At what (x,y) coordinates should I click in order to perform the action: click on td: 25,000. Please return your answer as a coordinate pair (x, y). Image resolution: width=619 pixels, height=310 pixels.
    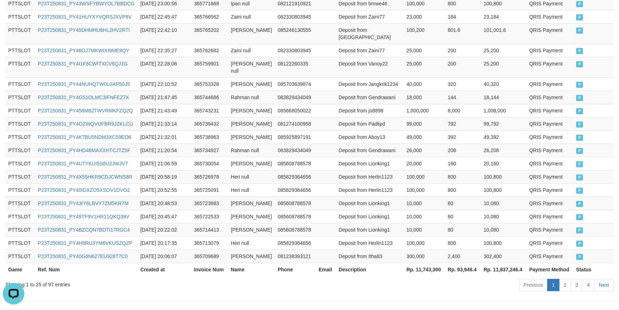
    Looking at the image, I should click on (424, 50).